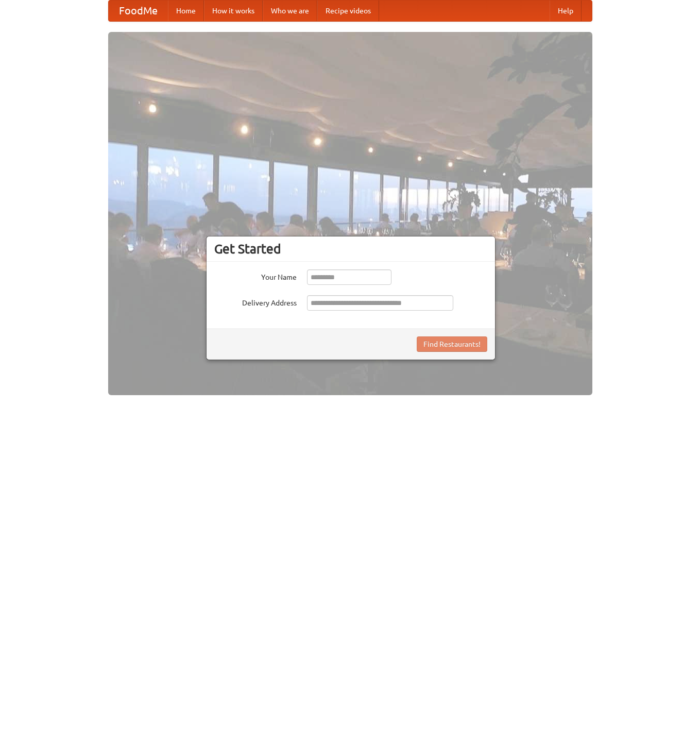 The image size is (700, 729). What do you see at coordinates (451, 344) in the screenshot?
I see `button: Find Restaurants!` at bounding box center [451, 344].